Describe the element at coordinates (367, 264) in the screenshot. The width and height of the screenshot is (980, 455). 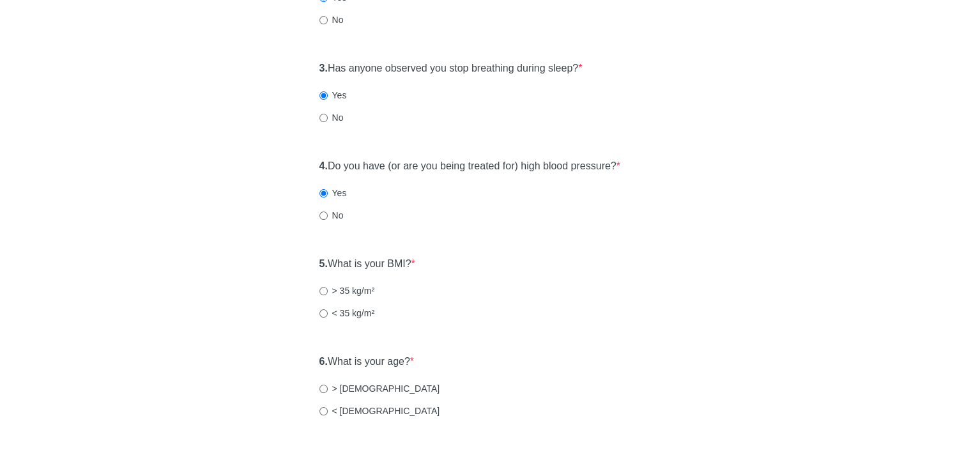
I see `label: What is your BMI?` at that location.